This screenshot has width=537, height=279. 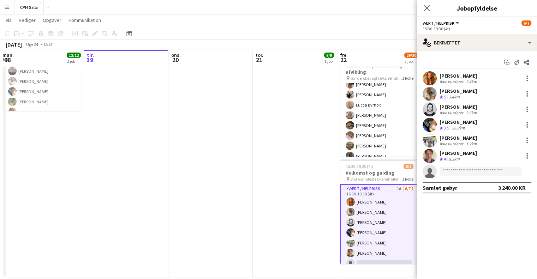 I want to click on div: 1.2km, so click(x=471, y=144).